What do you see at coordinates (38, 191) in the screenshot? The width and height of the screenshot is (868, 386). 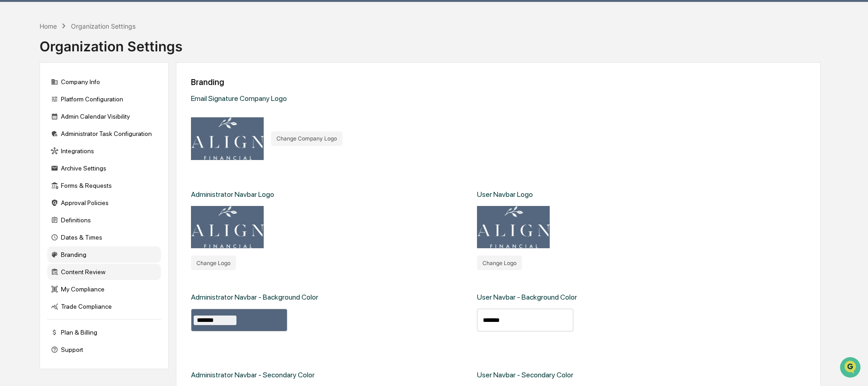 I see `span: Preclearance` at bounding box center [38, 191].